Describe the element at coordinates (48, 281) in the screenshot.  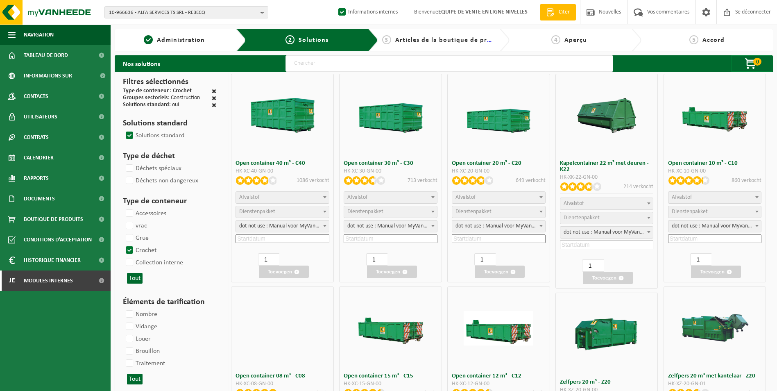
I see `span: Modules internes` at that location.